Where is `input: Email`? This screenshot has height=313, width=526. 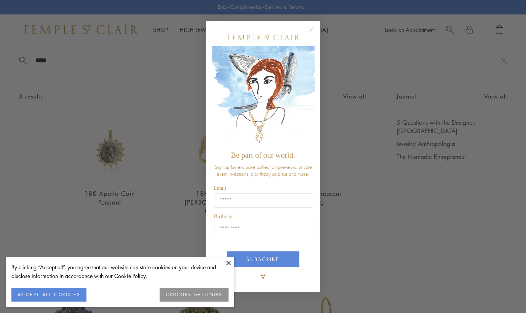
input: Email is located at coordinates (263, 201).